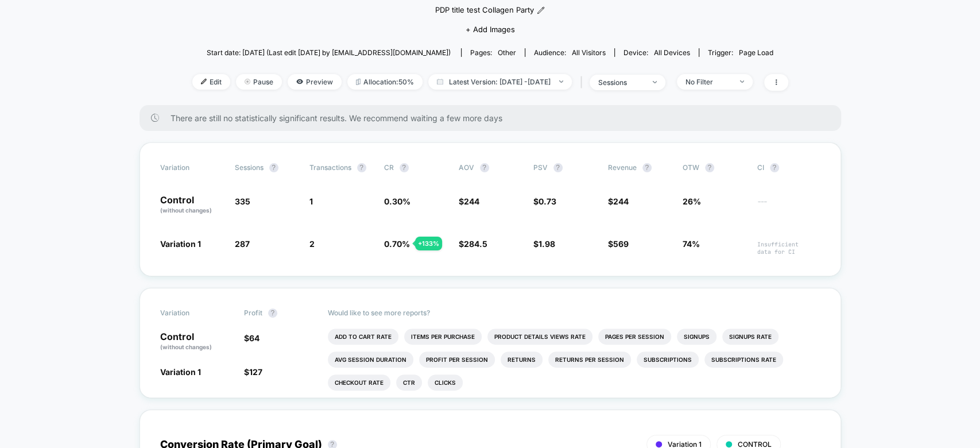 Image resolution: width=980 pixels, height=448 pixels. What do you see at coordinates (589, 53) in the screenshot?
I see `span: All Visitors` at bounding box center [589, 53].